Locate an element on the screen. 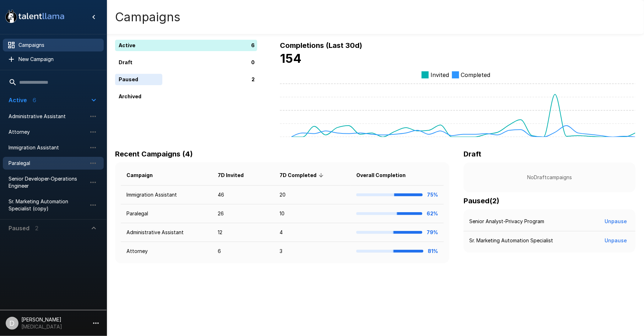  td: 46 is located at coordinates (243, 195).